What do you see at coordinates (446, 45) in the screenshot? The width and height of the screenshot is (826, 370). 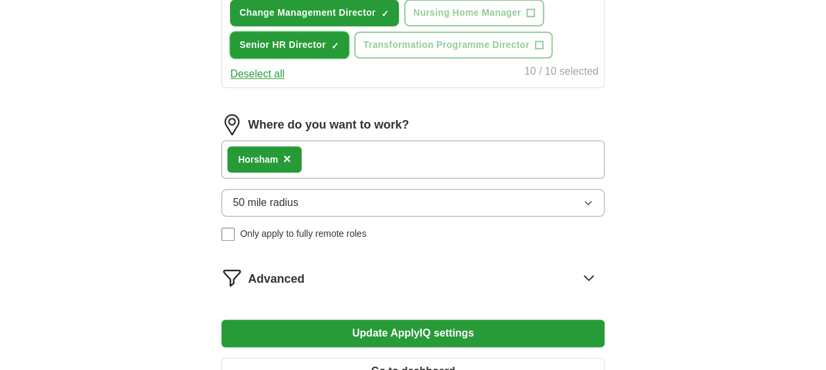 I see `span: Transformation Programme Director` at bounding box center [446, 45].